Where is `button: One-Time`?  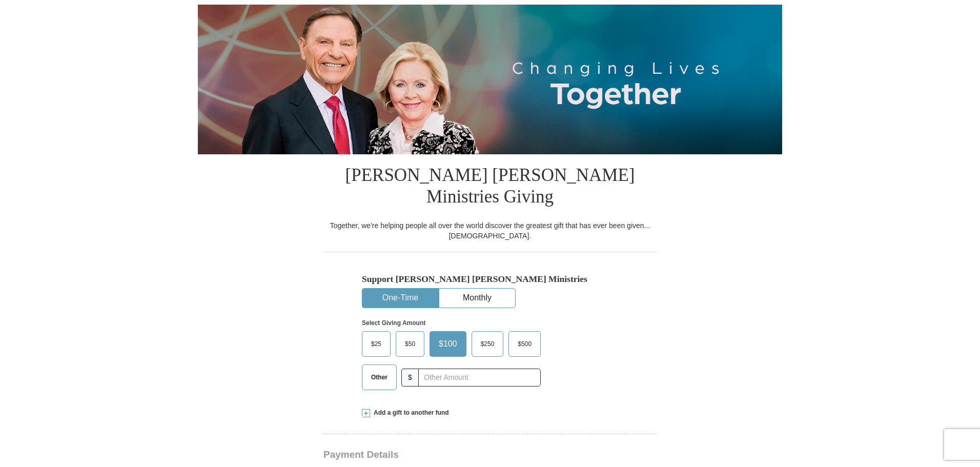
button: One-Time is located at coordinates (400, 297).